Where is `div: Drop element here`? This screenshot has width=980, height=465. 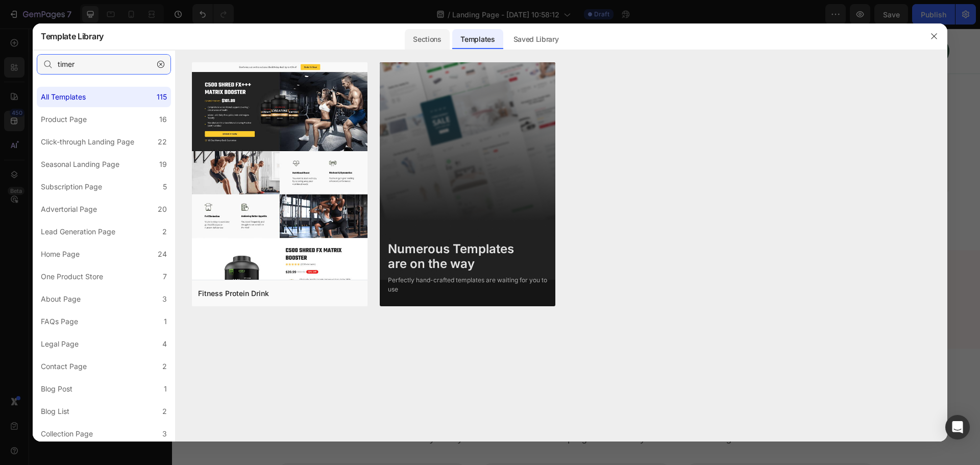 div: Drop element here is located at coordinates (410, 23).